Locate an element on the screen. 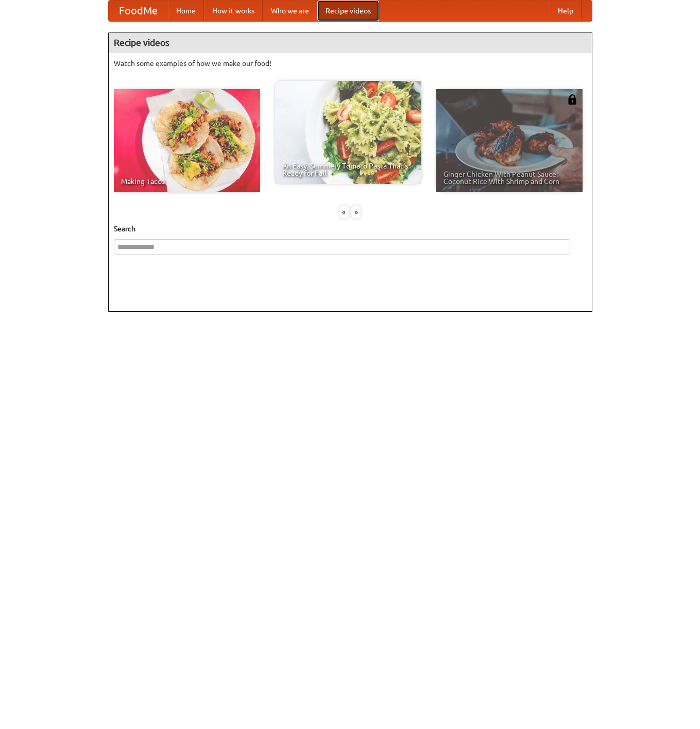  a: Making Tacos is located at coordinates (187, 141).